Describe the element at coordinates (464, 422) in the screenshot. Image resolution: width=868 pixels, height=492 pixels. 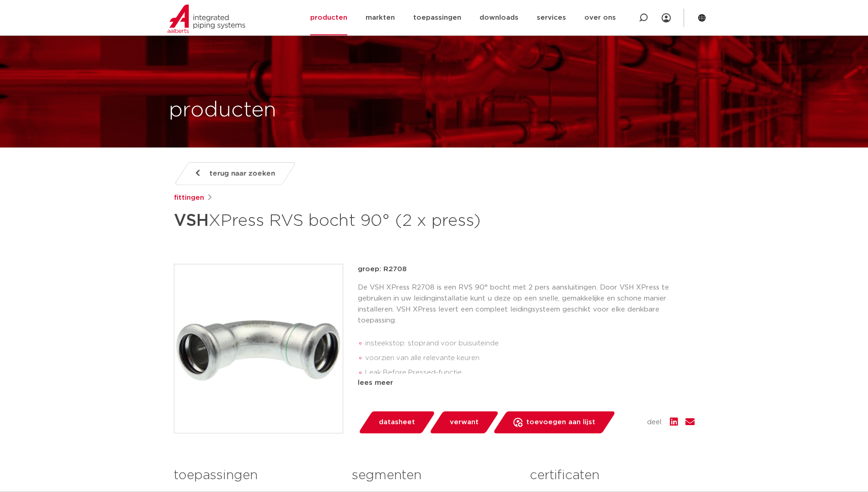
I see `span: verwant` at that location.